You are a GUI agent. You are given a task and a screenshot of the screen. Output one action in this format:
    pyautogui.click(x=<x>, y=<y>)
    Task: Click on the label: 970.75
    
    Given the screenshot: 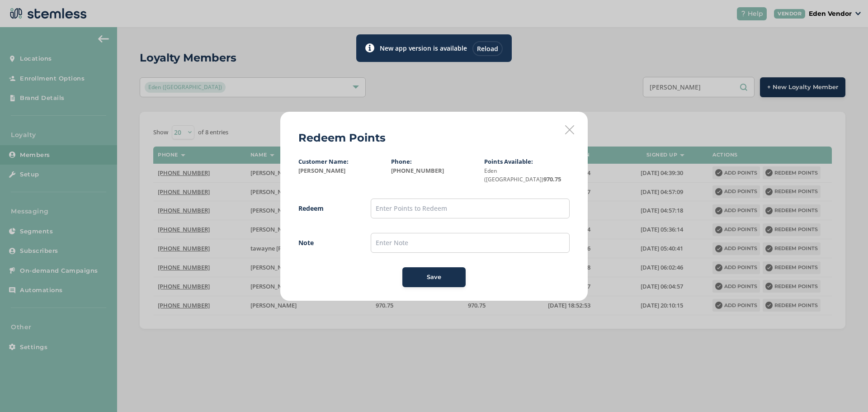 What is the action you would take?
    pyautogui.click(x=527, y=175)
    